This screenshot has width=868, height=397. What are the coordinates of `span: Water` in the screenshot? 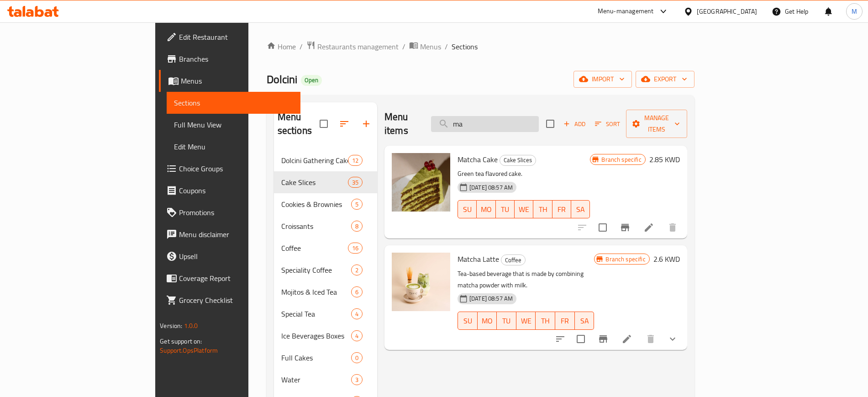 It's located at (316, 380).